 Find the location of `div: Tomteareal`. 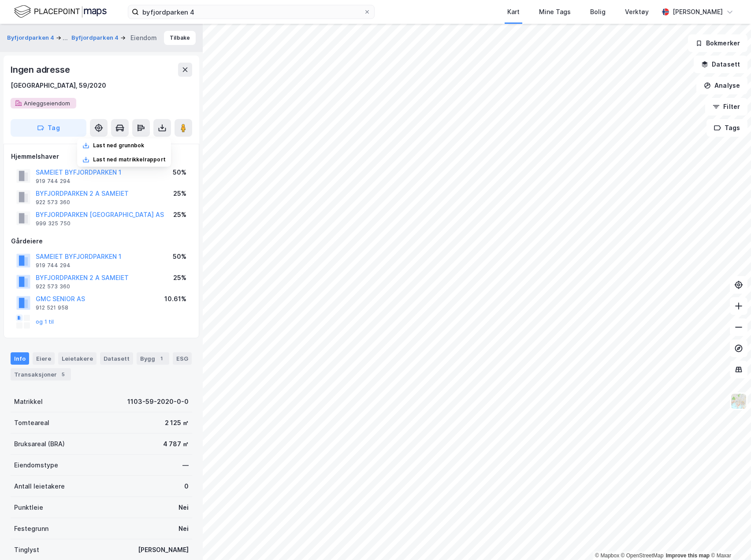

div: Tomteareal is located at coordinates (32, 422).